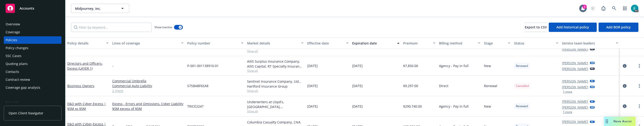 The image size is (644, 126). What do you see at coordinates (85, 43) in the screenshot?
I see `div: Policy details` at bounding box center [85, 43].